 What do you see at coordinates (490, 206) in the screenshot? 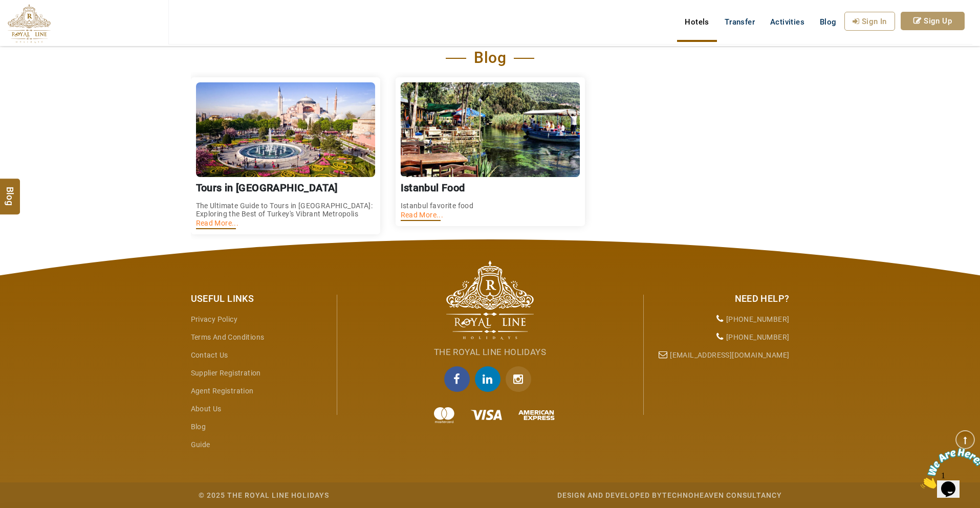
I see `p: Istanbul favorite food` at bounding box center [490, 206].